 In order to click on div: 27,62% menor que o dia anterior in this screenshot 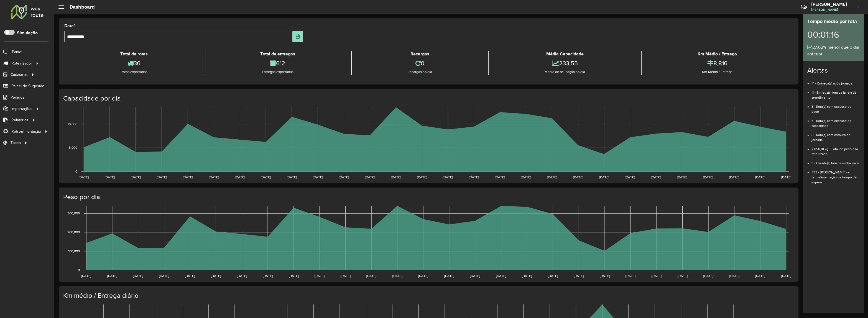, I will do `click(833, 51)`.